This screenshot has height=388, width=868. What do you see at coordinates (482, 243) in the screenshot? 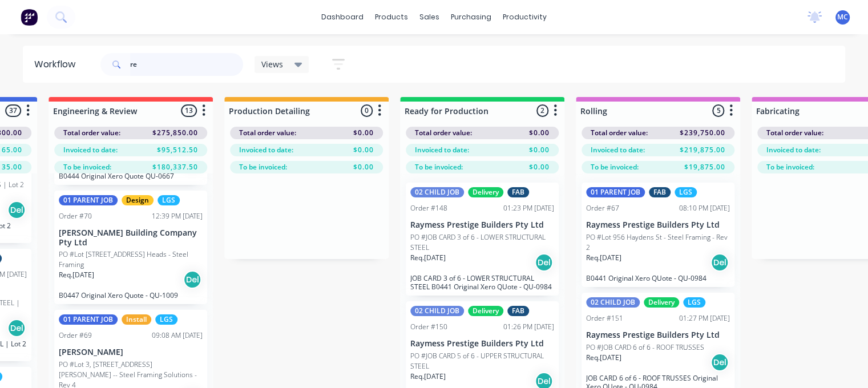
I see `p: PO #JOB CARD 3 of 6 - LOWER STRUCTURAL STEEL` at bounding box center [482, 243].